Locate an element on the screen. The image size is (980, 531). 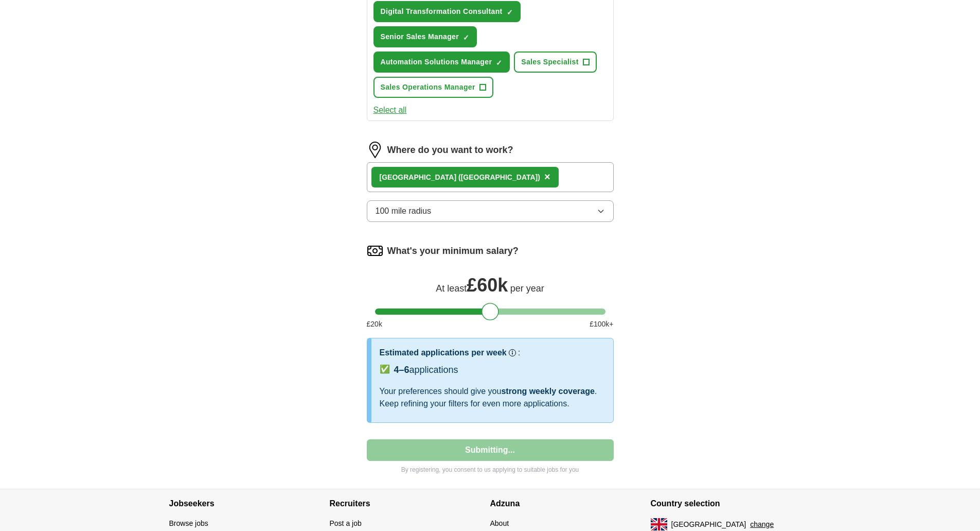
span: Digital Transformation Consultant is located at coordinates (441, 12).